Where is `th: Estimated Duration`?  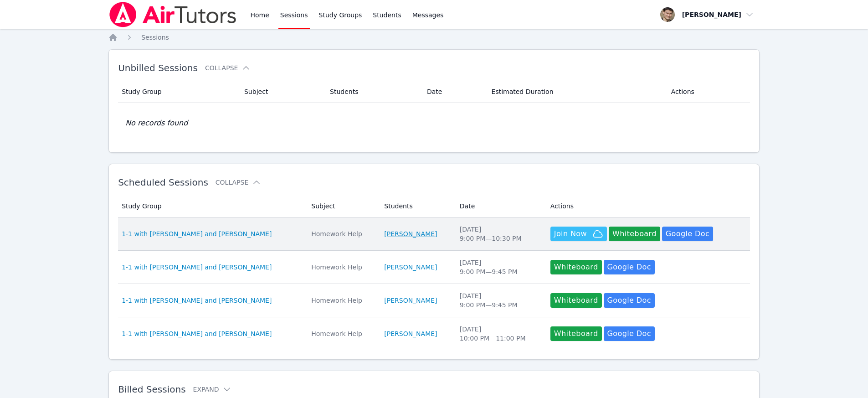 th: Estimated Duration is located at coordinates (576, 92).